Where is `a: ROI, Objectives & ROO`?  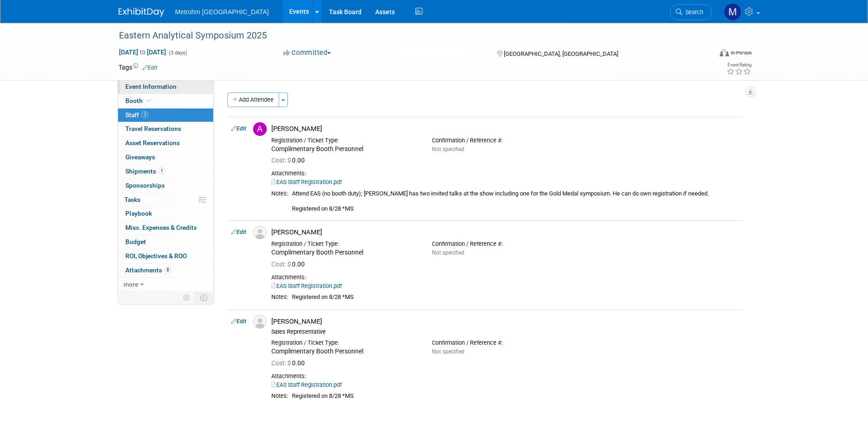
a: ROI, Objectives & ROO is located at coordinates (166, 256).